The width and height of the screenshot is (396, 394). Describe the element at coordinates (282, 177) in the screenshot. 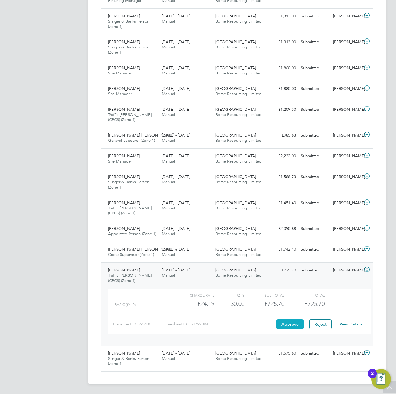

I see `div: £1,588.73` at that location.